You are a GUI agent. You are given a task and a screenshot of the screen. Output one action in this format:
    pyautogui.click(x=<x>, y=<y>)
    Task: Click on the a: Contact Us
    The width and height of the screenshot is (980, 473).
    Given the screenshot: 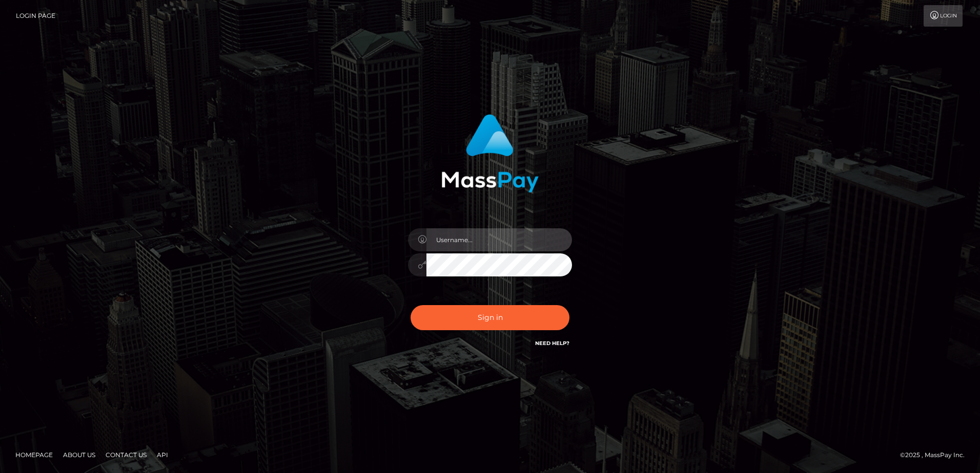 What is the action you would take?
    pyautogui.click(x=126, y=455)
    